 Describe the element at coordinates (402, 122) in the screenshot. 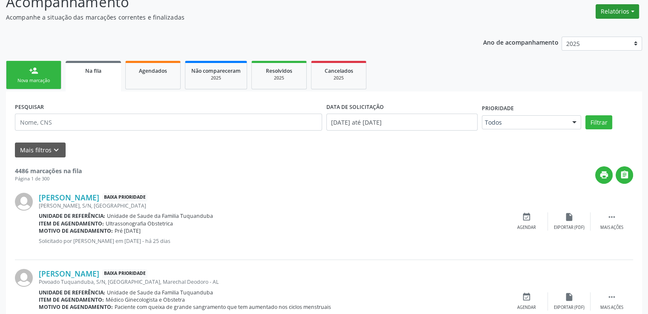

I see `input: Selecione um intervalo` at that location.